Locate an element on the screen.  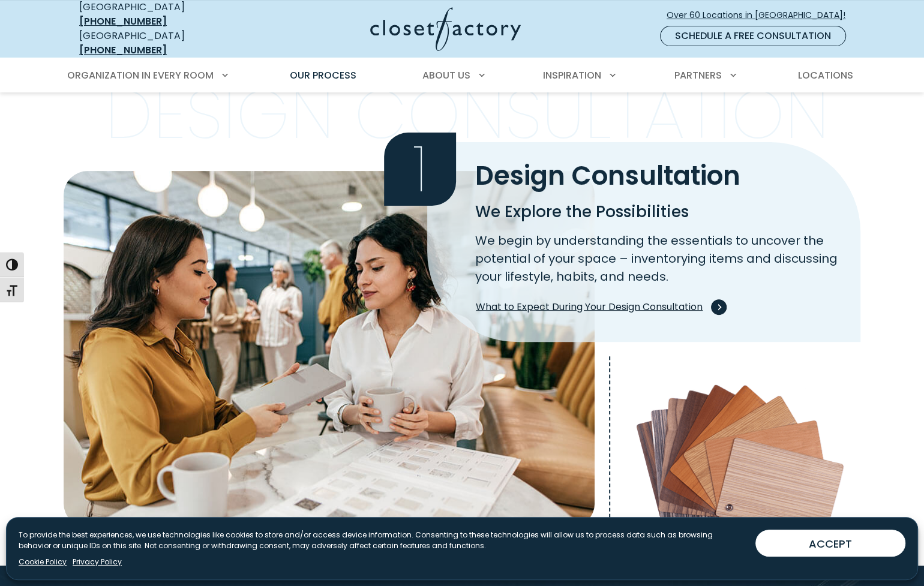
a: Schedule a Free Consultation is located at coordinates (753, 36).